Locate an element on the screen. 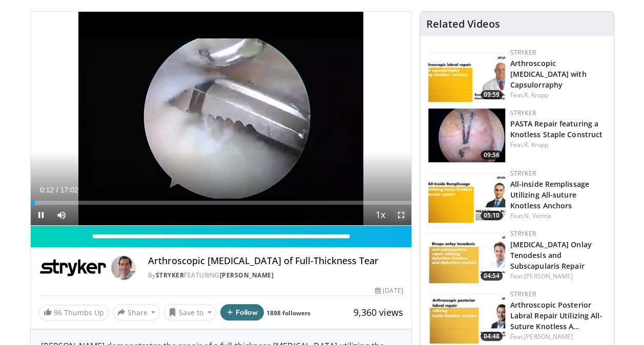 The image size is (644, 345). a: 04:48 is located at coordinates (467, 316).